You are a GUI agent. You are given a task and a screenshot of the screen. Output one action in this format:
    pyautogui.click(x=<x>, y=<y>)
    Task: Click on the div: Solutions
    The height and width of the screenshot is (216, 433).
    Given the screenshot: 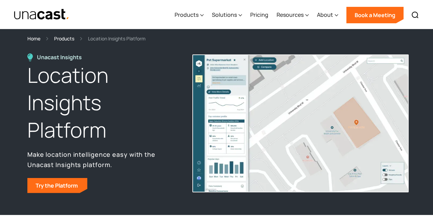 What is the action you would take?
    pyautogui.click(x=224, y=15)
    